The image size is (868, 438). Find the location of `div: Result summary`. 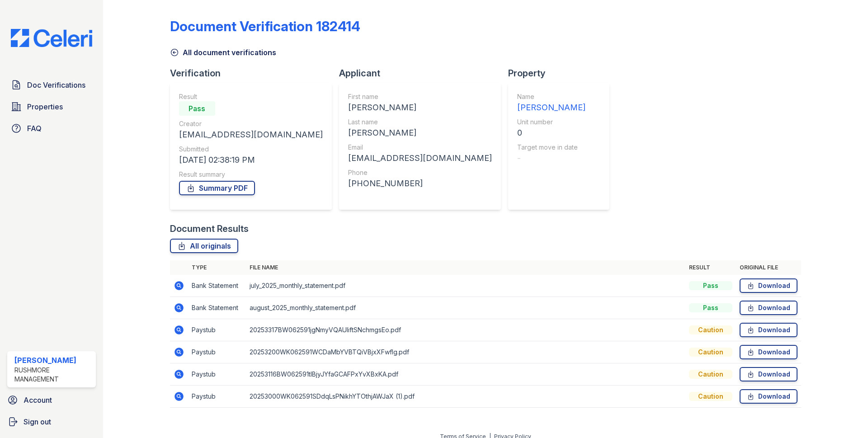

div: Result summary is located at coordinates (251, 174).